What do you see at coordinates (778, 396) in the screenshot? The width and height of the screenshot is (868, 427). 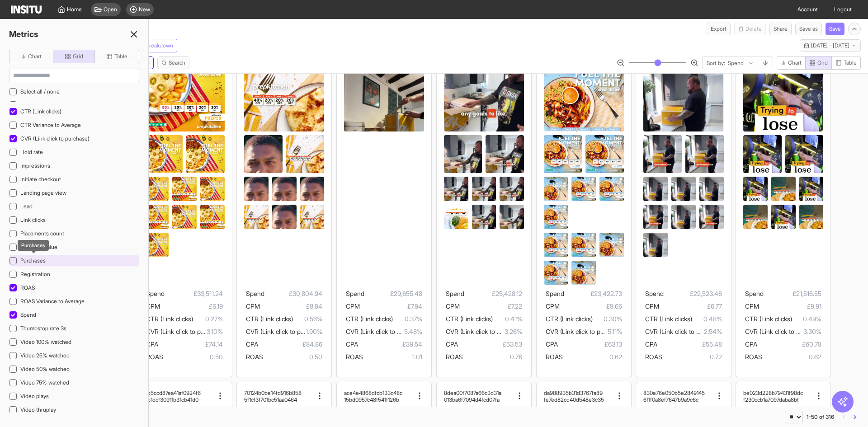 I see `div: be023d228b79431f98dcf230ccb1a7097daba8bf` at bounding box center [778, 396].